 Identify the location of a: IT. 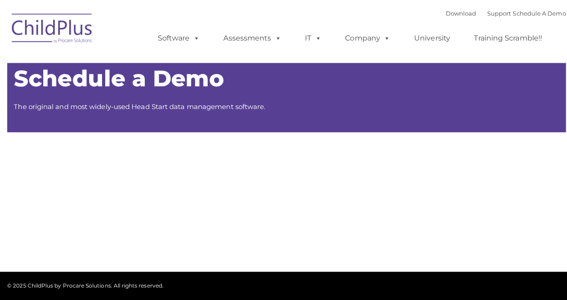
(310, 38).